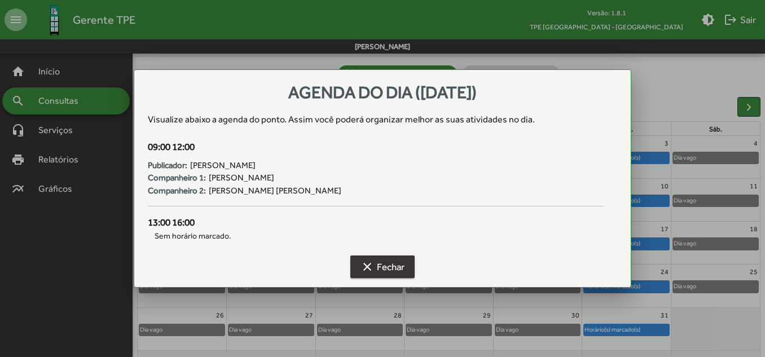  I want to click on button: Fechar, so click(382, 267).